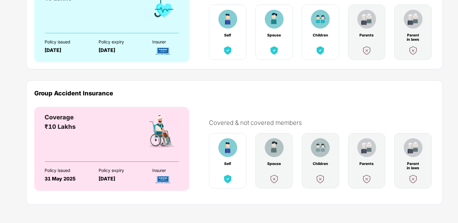 Image resolution: width=458 pixels, height=223 pixels. Describe the element at coordinates (60, 117) in the screenshot. I see `div: Coverage` at that location.